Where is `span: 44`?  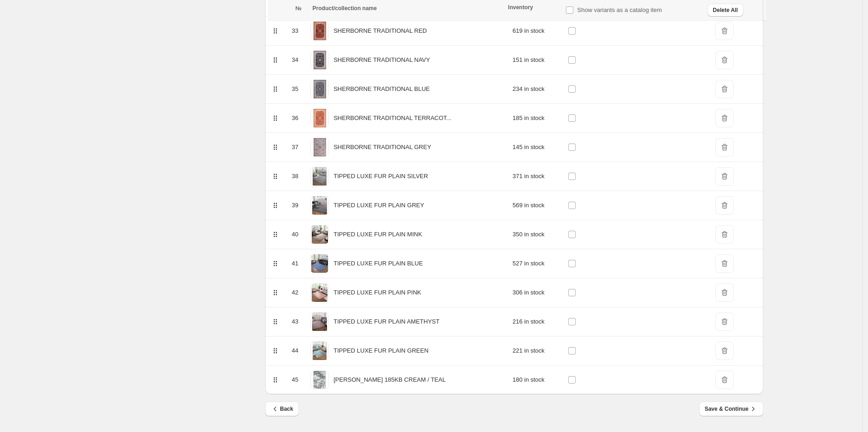
span: 44 is located at coordinates (295, 350).